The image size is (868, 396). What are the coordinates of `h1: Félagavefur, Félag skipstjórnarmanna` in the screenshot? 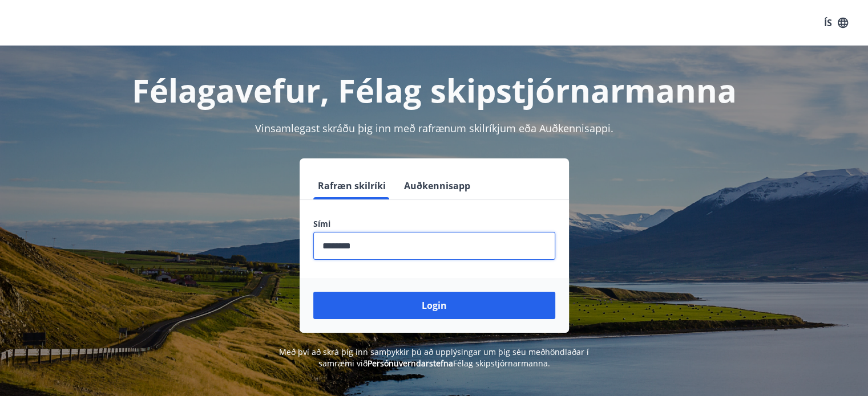 It's located at (434, 90).